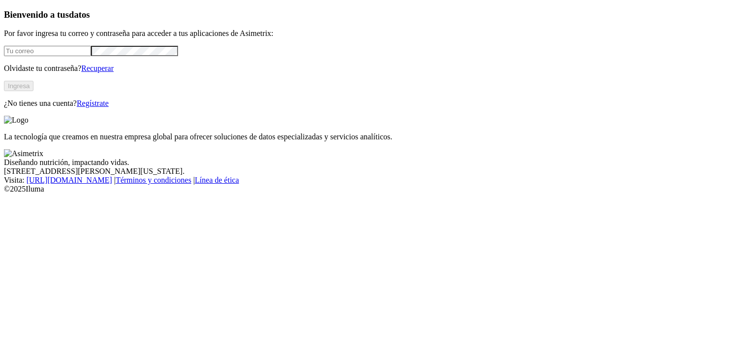 The width and height of the screenshot is (729, 360). What do you see at coordinates (365, 68) in the screenshot?
I see `p: Olvidaste tu contraseña?` at bounding box center [365, 68].